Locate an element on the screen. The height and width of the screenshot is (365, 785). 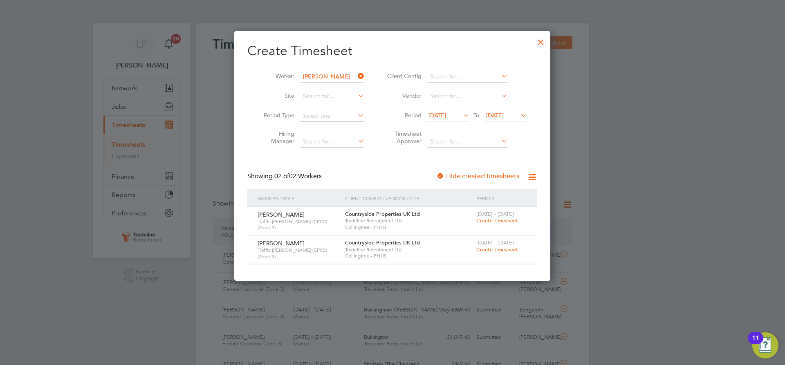
div: Client Config / Vendor / Site is located at coordinates (409, 198).